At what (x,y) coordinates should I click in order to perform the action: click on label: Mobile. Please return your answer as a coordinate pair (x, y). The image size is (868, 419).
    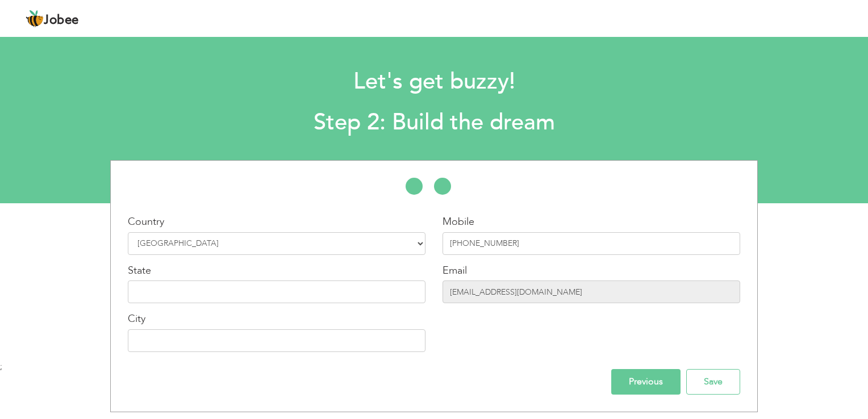
    Looking at the image, I should click on (458, 222).